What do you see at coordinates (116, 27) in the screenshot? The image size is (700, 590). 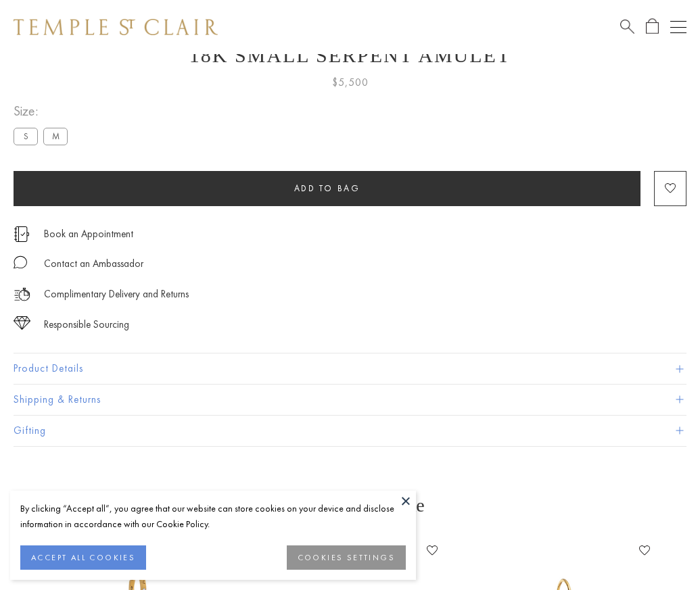 I see `img: Temple St. Clair` at bounding box center [116, 27].